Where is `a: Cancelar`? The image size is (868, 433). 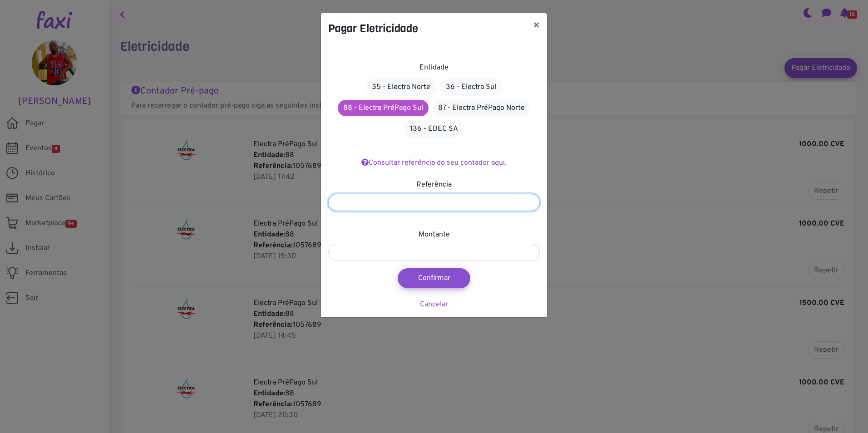 a: Cancelar is located at coordinates (434, 305).